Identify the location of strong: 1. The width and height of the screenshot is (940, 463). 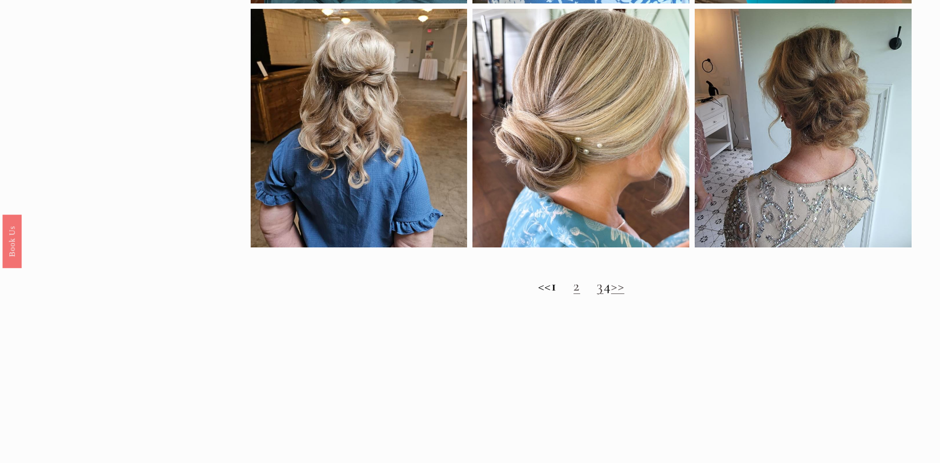
(554, 285).